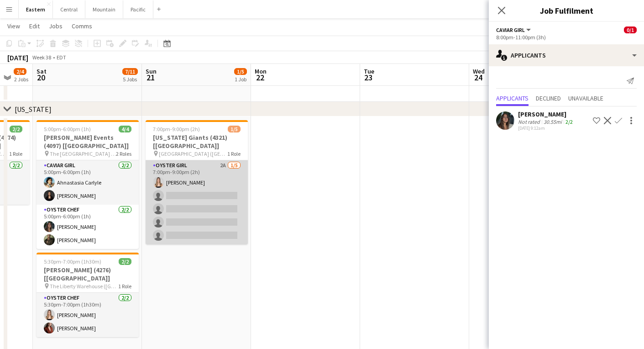  I want to click on span: Applicants, so click(512, 98).